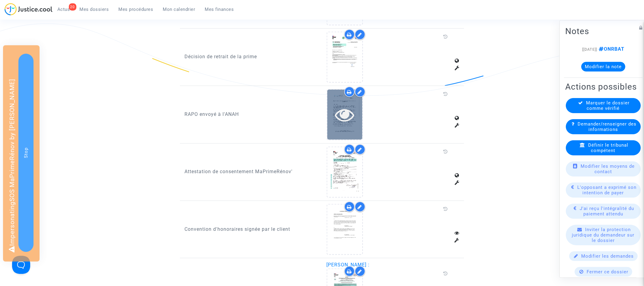 This screenshot has width=644, height=286. I want to click on span: L'opposant a exprimé son intention de payer, so click(608, 190).